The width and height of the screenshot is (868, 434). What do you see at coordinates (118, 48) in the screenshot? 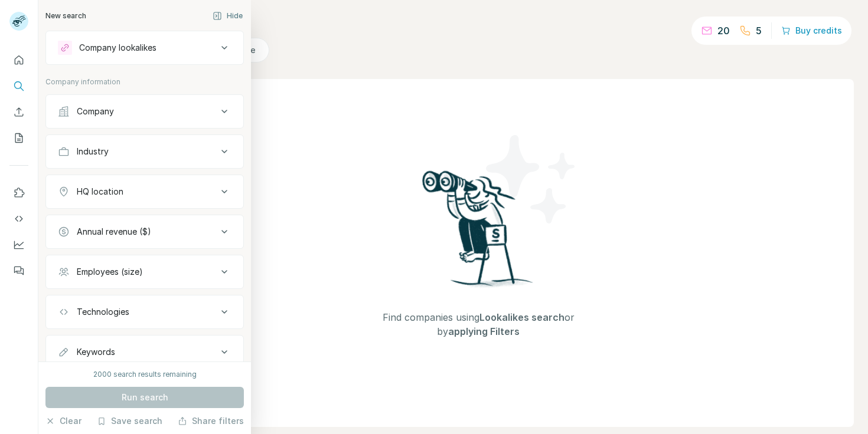
I see `div: Company lookalikes` at bounding box center [118, 48].